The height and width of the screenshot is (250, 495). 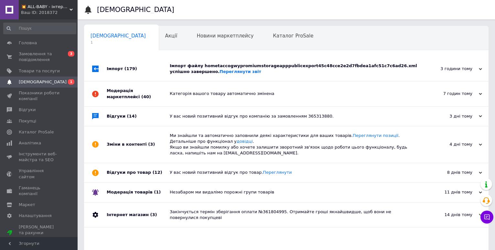 What do you see at coordinates (294, 69) in the screenshot?
I see `div: Імпорт файлу hometaccogwypromiumstorageapppublicexport45c48cce2e2d7fbdea1afc51c7c6ad26.xml успішн...` at bounding box center [294, 69].